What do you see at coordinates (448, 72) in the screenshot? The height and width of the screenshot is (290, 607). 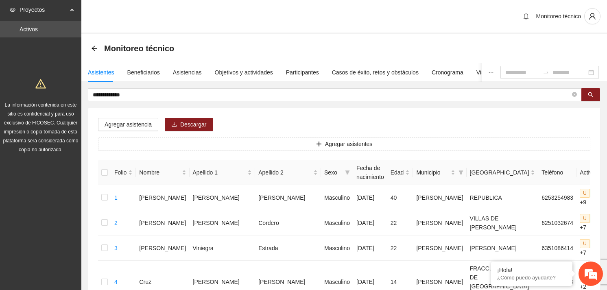 I see `div: Cronograma` at bounding box center [448, 72].